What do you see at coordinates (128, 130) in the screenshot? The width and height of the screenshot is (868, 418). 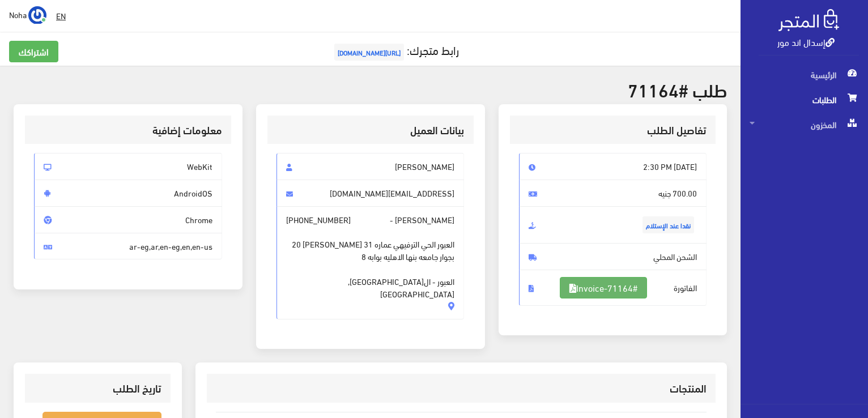 I see `h3: معلومات إضافية` at bounding box center [128, 130].